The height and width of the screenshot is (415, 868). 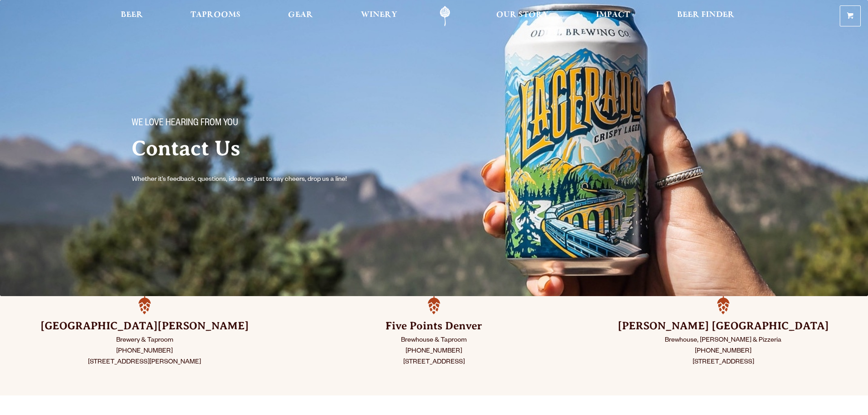 What do you see at coordinates (248, 180) in the screenshot?
I see `p: Whether it’s feedback, questions, ideas, or just to say cheers, drop us a line!` at bounding box center [248, 180].